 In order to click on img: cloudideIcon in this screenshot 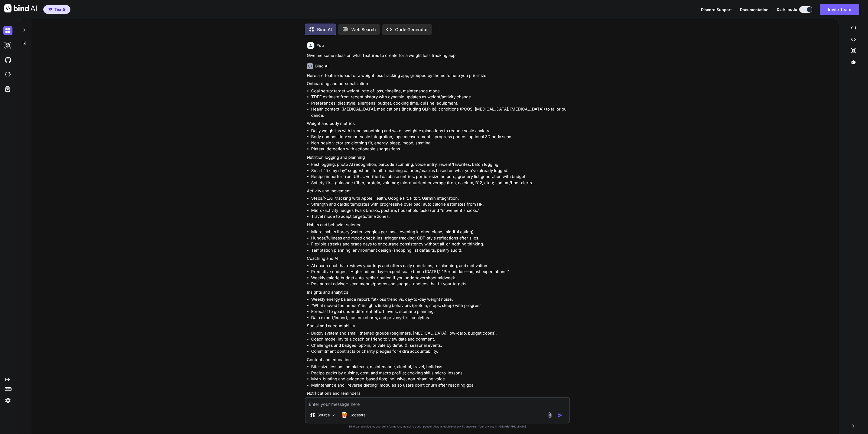, I will do `click(8, 74)`.